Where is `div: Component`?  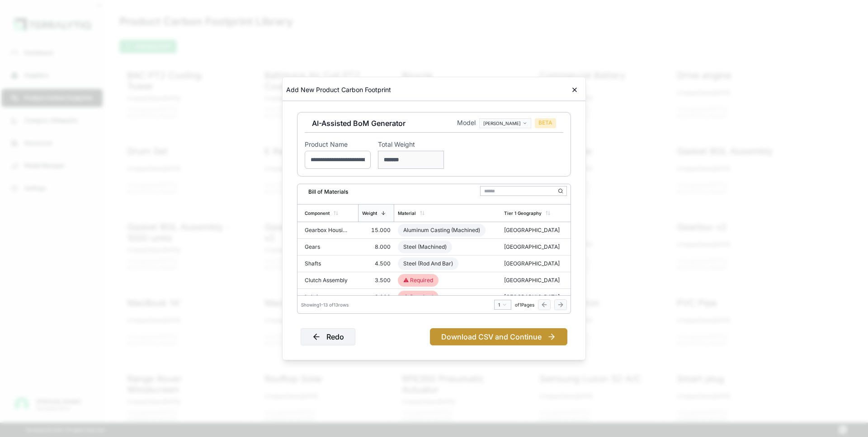
div: Component is located at coordinates (317, 213).